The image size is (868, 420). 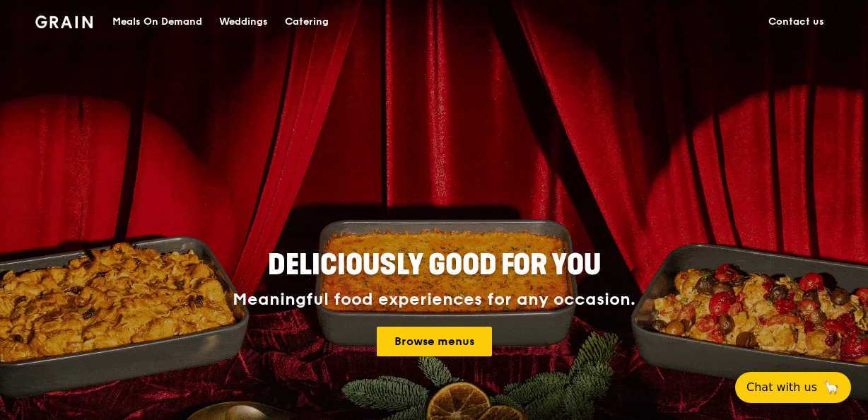 What do you see at coordinates (434, 265) in the screenshot?
I see `span: Deliciously good for you` at bounding box center [434, 265].